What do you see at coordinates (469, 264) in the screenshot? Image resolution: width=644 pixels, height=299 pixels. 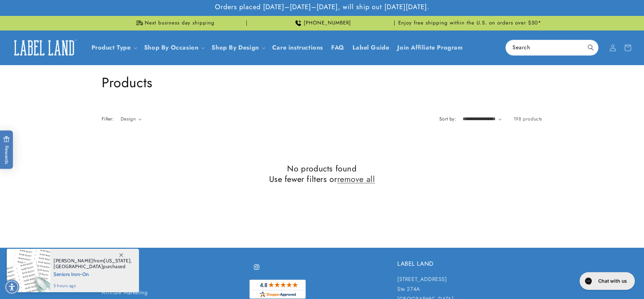 I see `h2: LABEL LAND` at bounding box center [469, 264].